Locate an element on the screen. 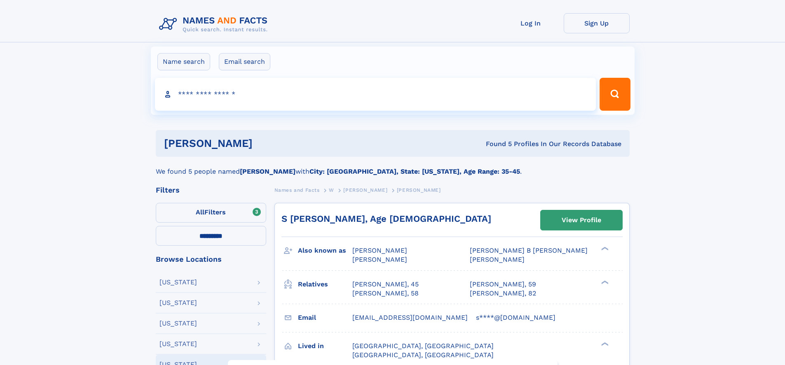 The image size is (785, 365). div: Filters is located at coordinates (211, 190).